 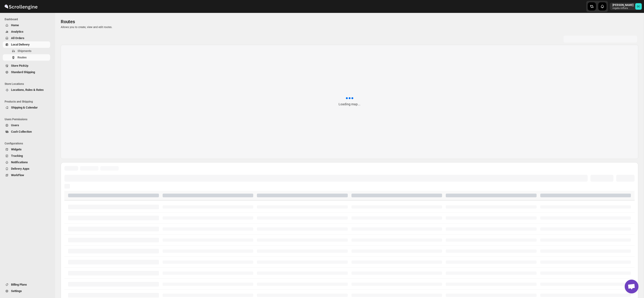 What do you see at coordinates (18, 38) in the screenshot?
I see `span: All Orders` at bounding box center [18, 38].